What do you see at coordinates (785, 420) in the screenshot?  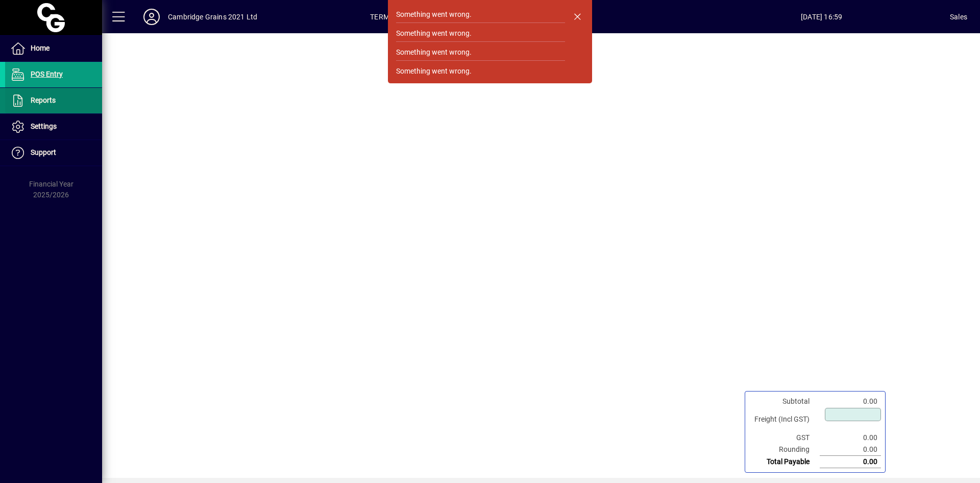 I see `td: Freight (Incl GST)` at bounding box center [785, 420].